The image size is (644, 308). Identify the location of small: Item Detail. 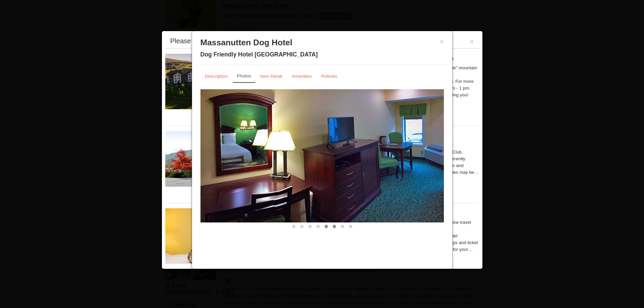
(271, 76).